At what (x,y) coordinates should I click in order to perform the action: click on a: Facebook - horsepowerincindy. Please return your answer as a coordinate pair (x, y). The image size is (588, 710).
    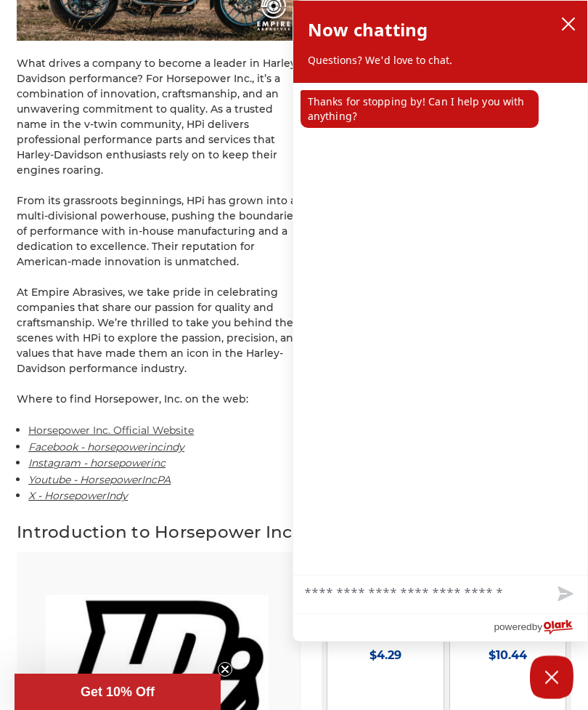
    Looking at the image, I should click on (106, 447).